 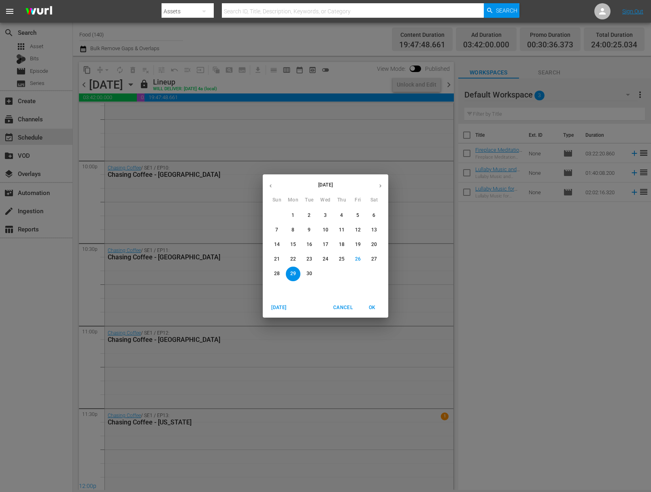 I want to click on span: Sat, so click(x=374, y=200).